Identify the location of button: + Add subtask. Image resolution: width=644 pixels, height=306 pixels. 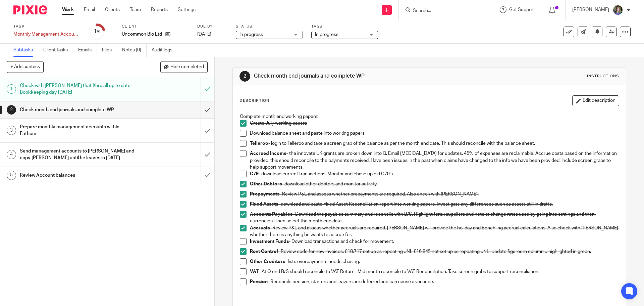
(25, 67).